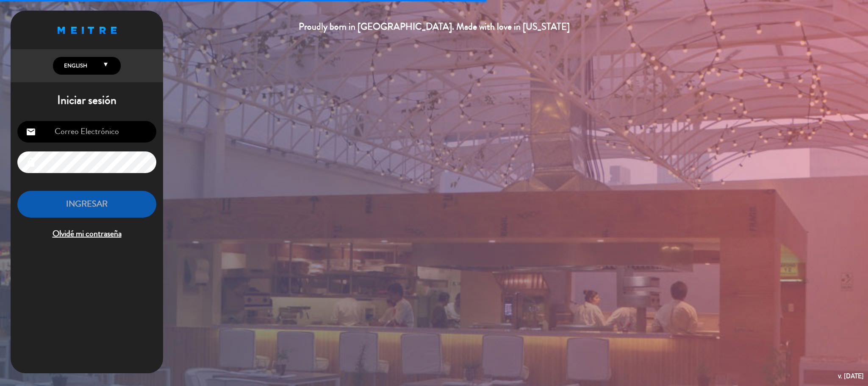 This screenshot has width=868, height=386. What do you see at coordinates (87, 234) in the screenshot?
I see `span: Olvidé mi contraseña` at bounding box center [87, 234].